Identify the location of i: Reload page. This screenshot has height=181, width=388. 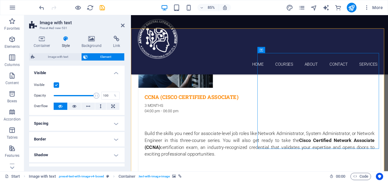
(90, 8).